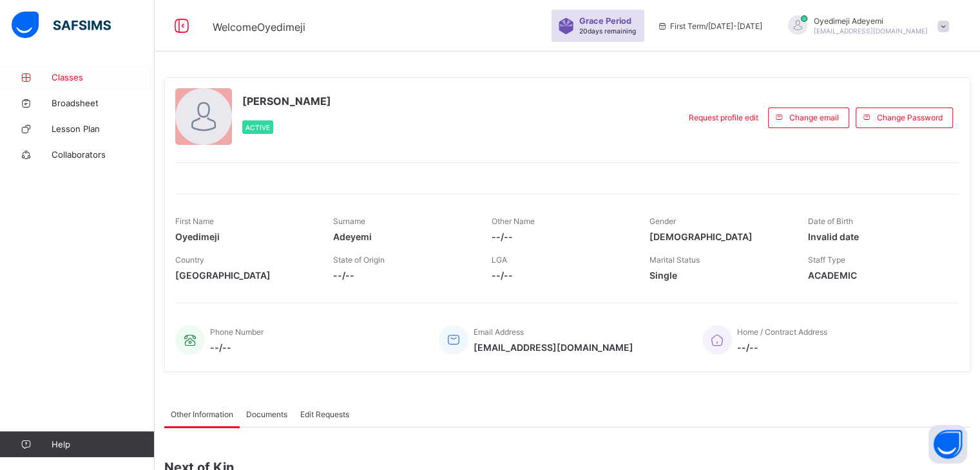 This screenshot has height=470, width=980. I want to click on span: Gender, so click(662, 221).